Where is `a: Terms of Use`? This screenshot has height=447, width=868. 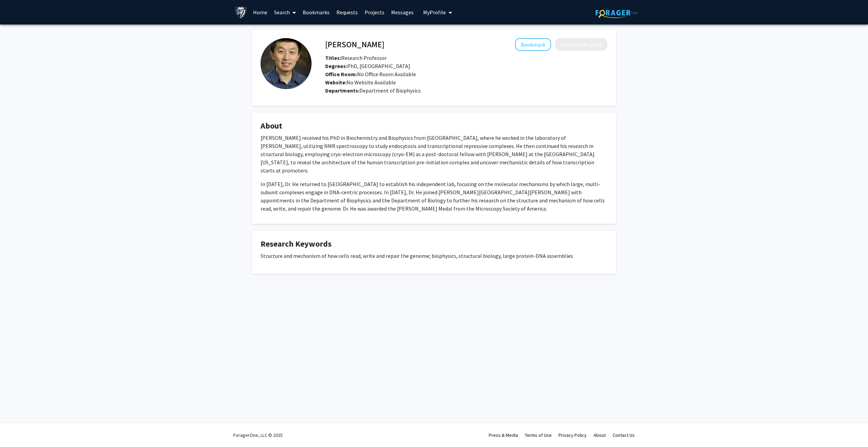
a: Terms of Use is located at coordinates (538, 436).